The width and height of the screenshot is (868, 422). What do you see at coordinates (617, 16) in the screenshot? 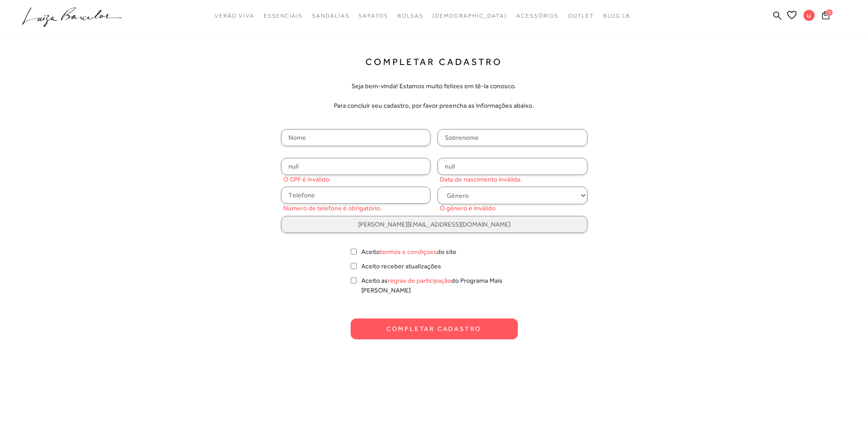
I see `a: BLOG LB` at bounding box center [617, 16].